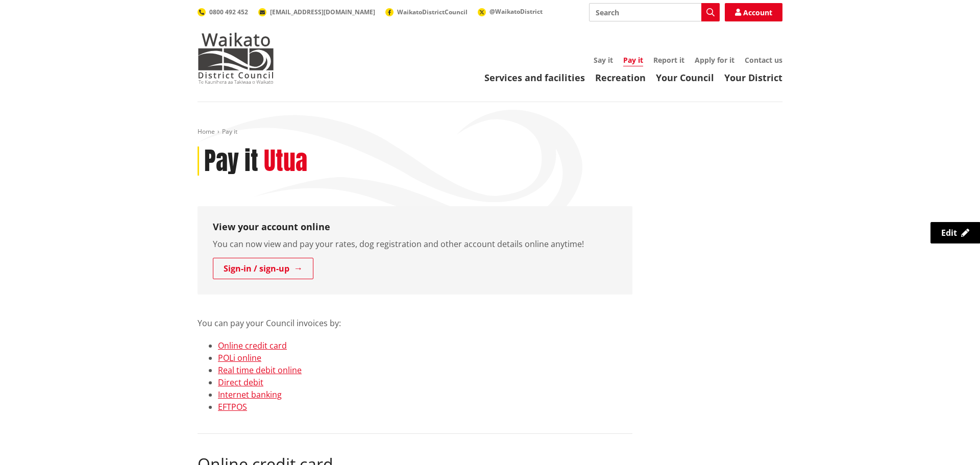 The width and height of the screenshot is (980, 465). What do you see at coordinates (426, 12) in the screenshot?
I see `a: WaikatoDistrictCouncil` at bounding box center [426, 12].